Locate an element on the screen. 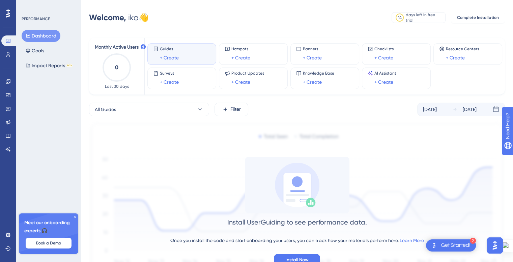 The height and width of the screenshot is (262, 513). div: days left in free trial is located at coordinates (425, 18).